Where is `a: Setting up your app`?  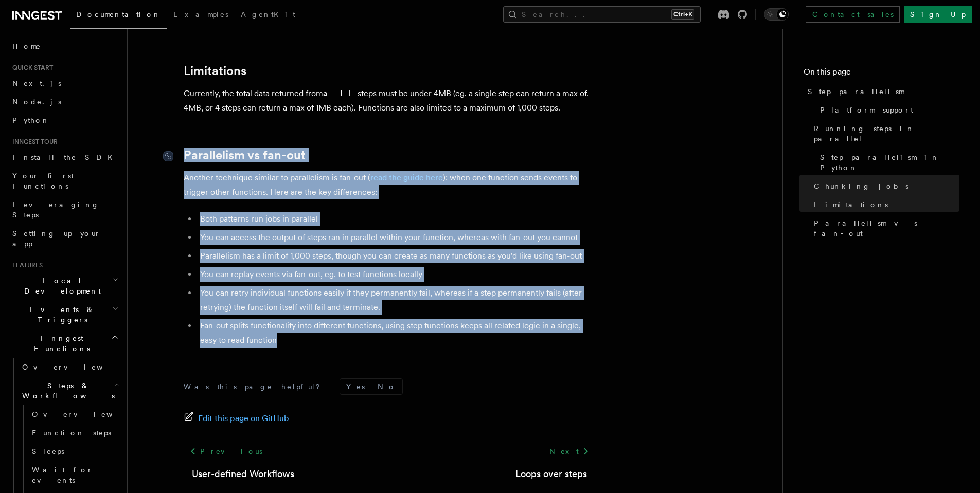
a: Setting up your app is located at coordinates (64, 238).